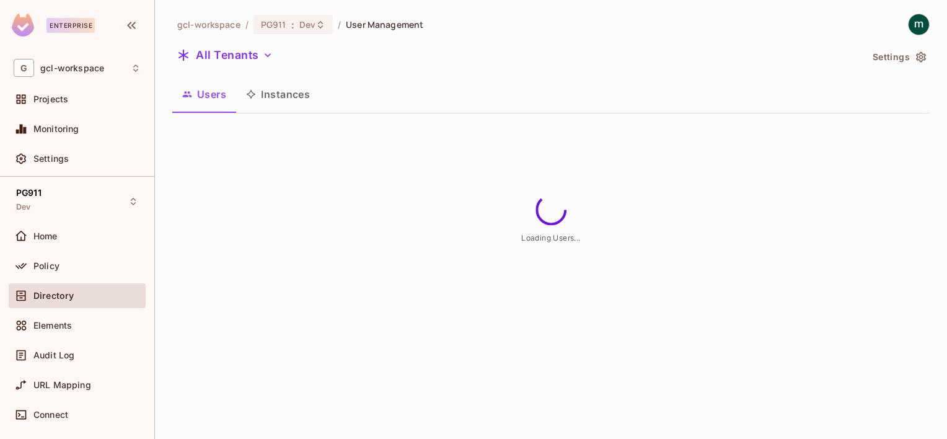 Image resolution: width=947 pixels, height=439 pixels. Describe the element at coordinates (72, 68) in the screenshot. I see `span: Workspace: gcl-workspace` at that location.